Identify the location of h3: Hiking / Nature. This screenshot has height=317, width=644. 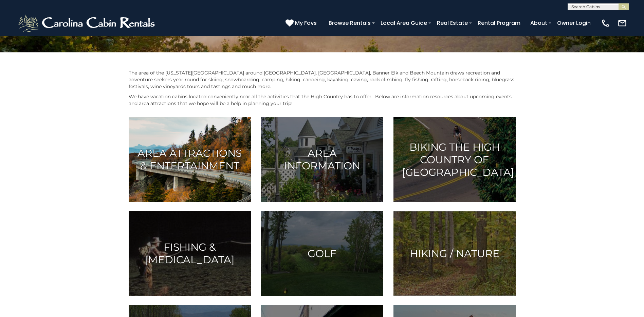
(455, 254).